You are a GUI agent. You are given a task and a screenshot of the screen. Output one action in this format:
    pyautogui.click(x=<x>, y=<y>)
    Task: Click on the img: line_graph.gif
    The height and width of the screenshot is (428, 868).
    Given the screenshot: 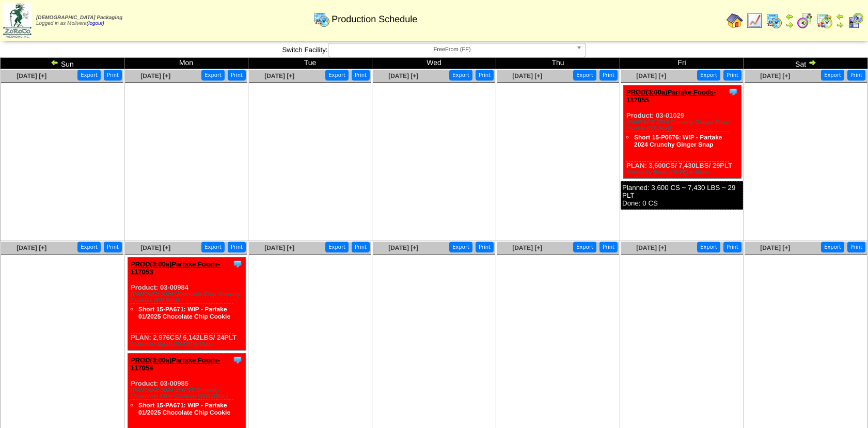 What is the action you would take?
    pyautogui.click(x=755, y=21)
    